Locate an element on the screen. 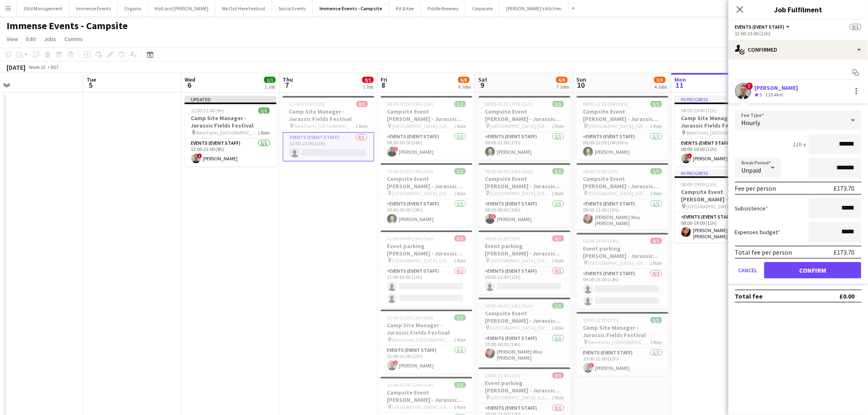  app-job-card: 12:00-01:00 (13h) (Sat)1/1Camp Site Manager - Jurassic Fields Festival Bere Farm, [GEOGRAPHIC_DAT... is located at coordinates (427, 341).